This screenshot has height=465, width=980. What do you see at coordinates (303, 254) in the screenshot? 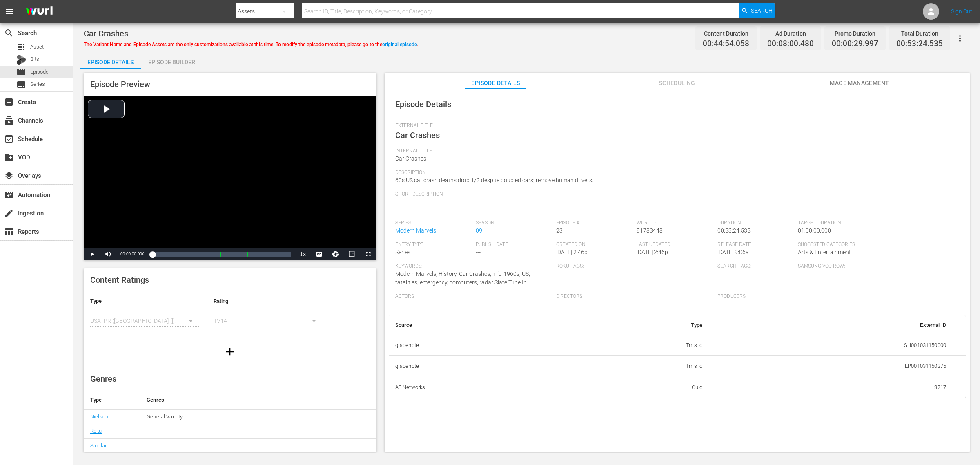
I see `button: Playback Rate` at bounding box center [303, 254].